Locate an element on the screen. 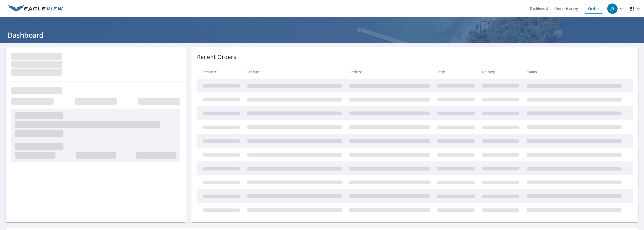 The height and width of the screenshot is (230, 644). th: Report # is located at coordinates (220, 72).